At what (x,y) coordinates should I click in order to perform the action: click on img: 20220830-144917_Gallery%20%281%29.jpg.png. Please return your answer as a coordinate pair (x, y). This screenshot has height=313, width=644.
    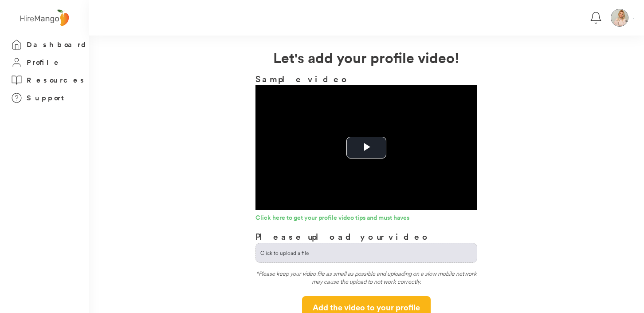
    Looking at the image, I should click on (619, 18).